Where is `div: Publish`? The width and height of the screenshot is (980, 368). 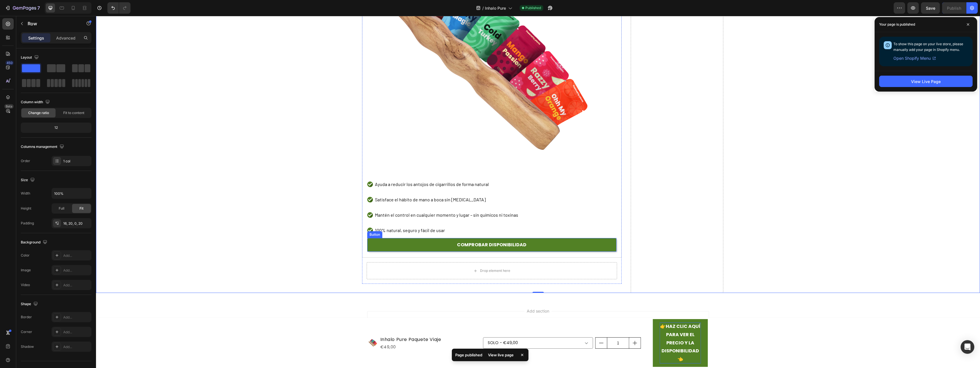
div: Publish is located at coordinates (953, 8).